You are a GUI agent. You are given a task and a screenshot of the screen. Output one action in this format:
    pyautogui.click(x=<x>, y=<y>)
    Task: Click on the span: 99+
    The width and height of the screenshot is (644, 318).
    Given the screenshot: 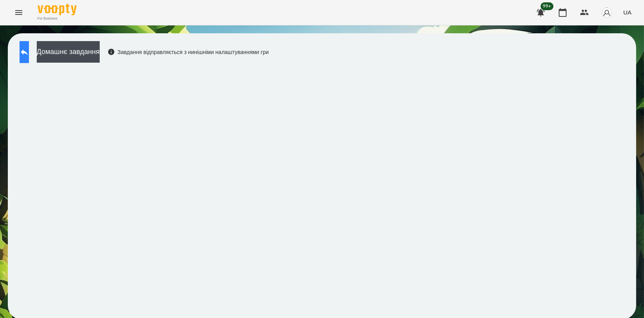 What is the action you would take?
    pyautogui.click(x=547, y=7)
    